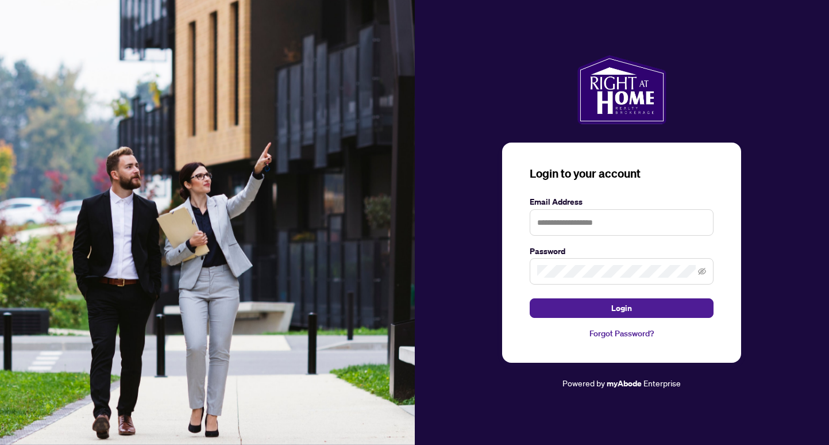  Describe the element at coordinates (622, 202) in the screenshot. I see `label: Email Address` at that location.